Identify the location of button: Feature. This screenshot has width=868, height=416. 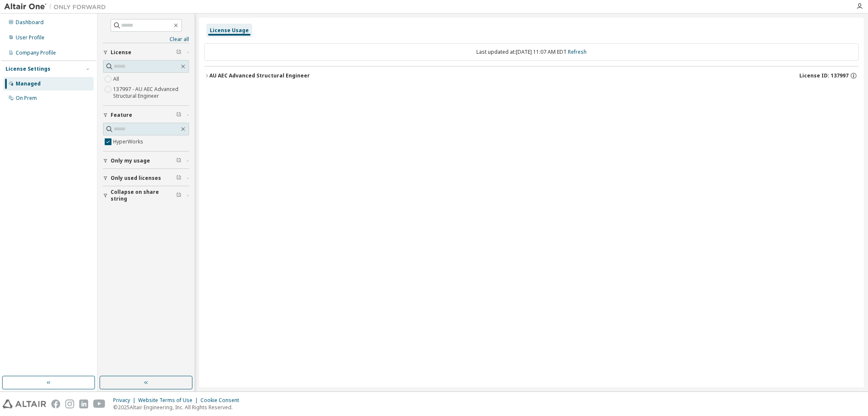
(146, 115).